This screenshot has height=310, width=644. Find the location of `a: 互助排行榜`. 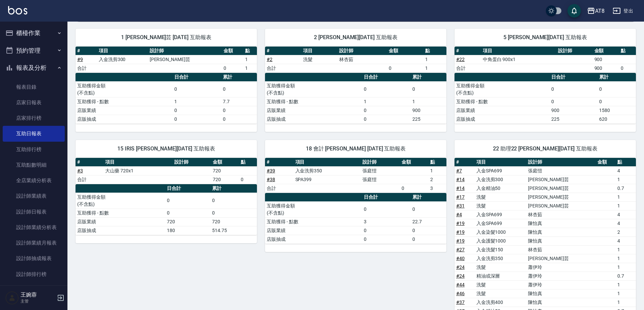

a: 互助排行榜 is located at coordinates (34, 150).